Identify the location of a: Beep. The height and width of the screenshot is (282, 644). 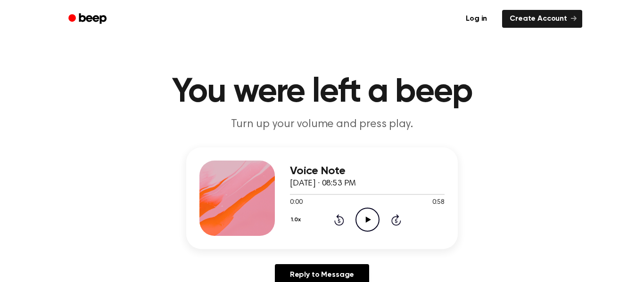
(88, 18).